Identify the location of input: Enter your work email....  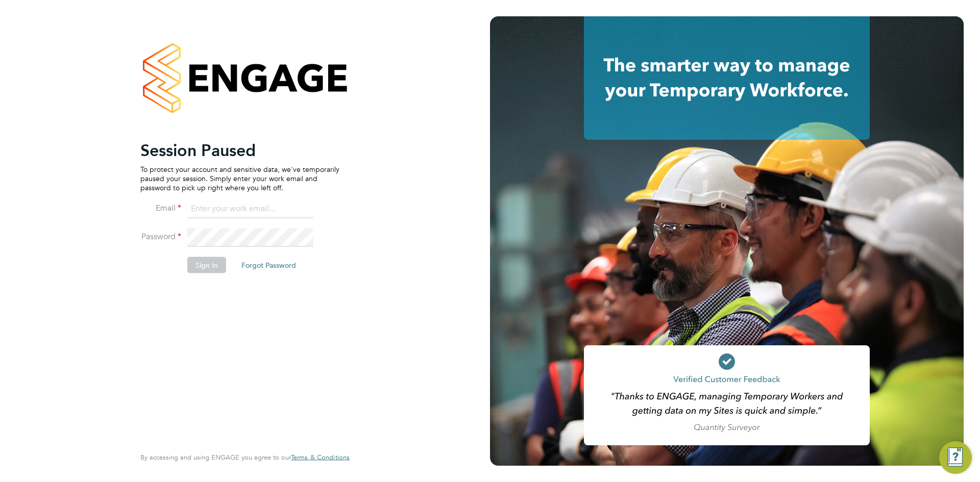
(250, 209).